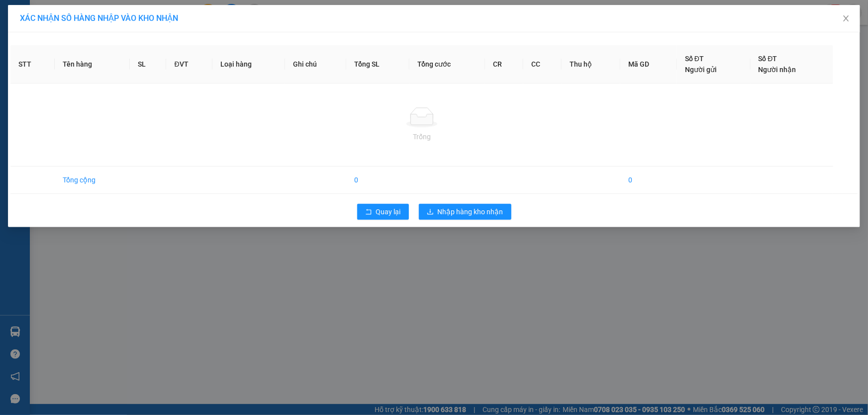  I want to click on span: Nhập hàng kho nhận, so click(471, 212).